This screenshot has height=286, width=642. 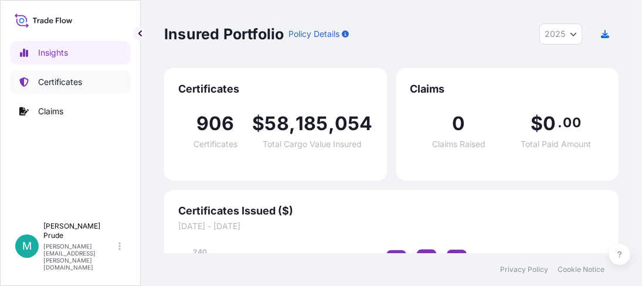 I want to click on a: Cookie Notice, so click(x=581, y=270).